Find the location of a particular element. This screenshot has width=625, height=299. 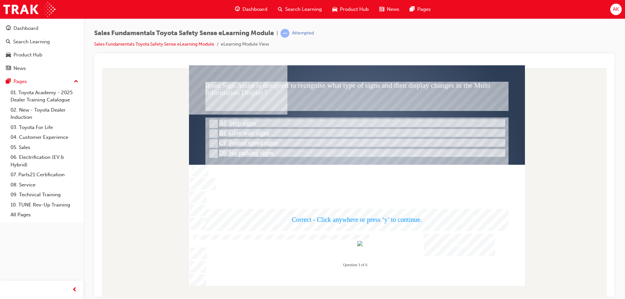

a: 07. Parts21 Certification is located at coordinates (44, 175).